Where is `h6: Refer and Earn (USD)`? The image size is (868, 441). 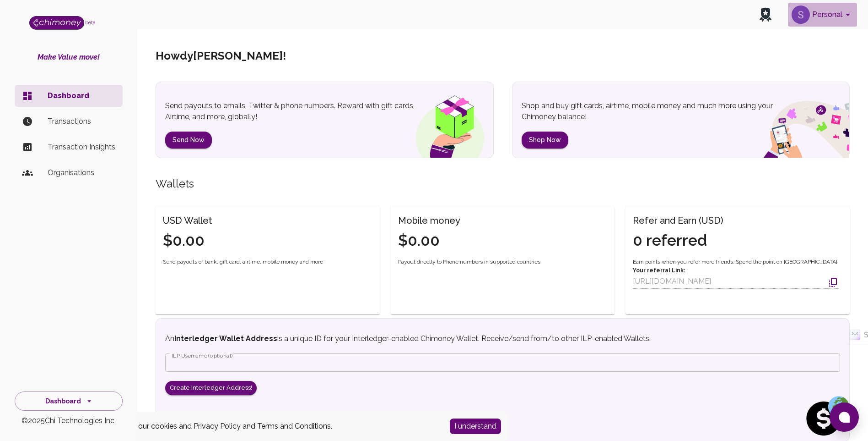 h6: Refer and Earn (USD) is located at coordinates (678, 220).